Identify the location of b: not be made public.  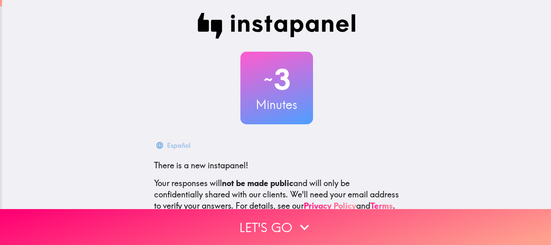
(257, 183).